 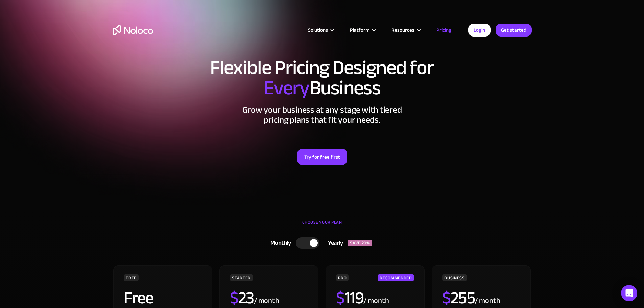 What do you see at coordinates (444, 30) in the screenshot?
I see `a: Pricing` at bounding box center [444, 30].